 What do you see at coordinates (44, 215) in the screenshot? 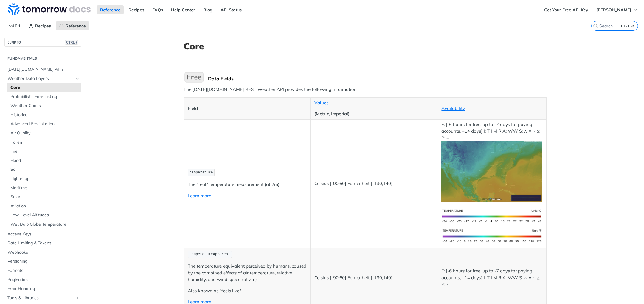
I see `a: Low-Level Altitudes` at bounding box center [44, 215].